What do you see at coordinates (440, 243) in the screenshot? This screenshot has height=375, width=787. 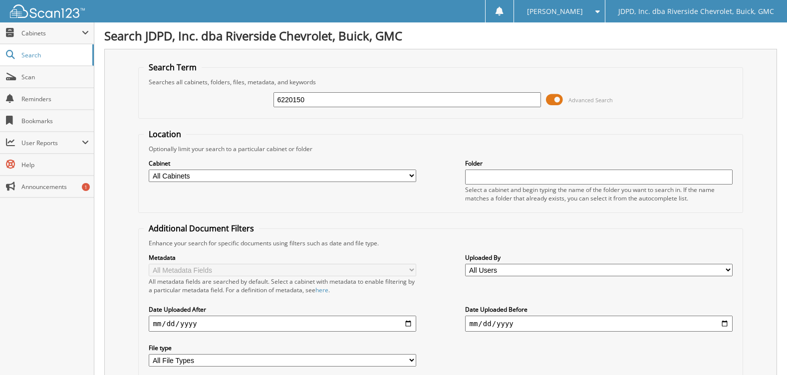 I see `div: Enhance your search for specific documents using filters such as date and file type.` at bounding box center [440, 243].